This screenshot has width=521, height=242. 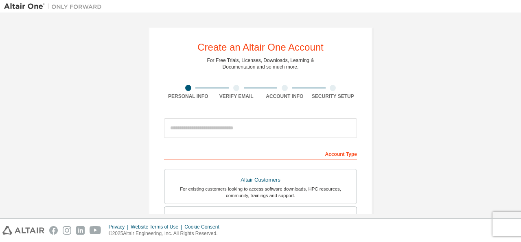 What do you see at coordinates (158, 226) in the screenshot?
I see `div: Website Terms of Use` at bounding box center [158, 226].